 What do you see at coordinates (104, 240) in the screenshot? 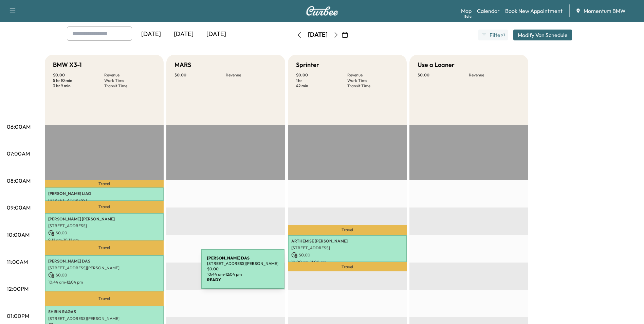
I see `p: 9:12 am - 10:12 am` at bounding box center [104, 240].